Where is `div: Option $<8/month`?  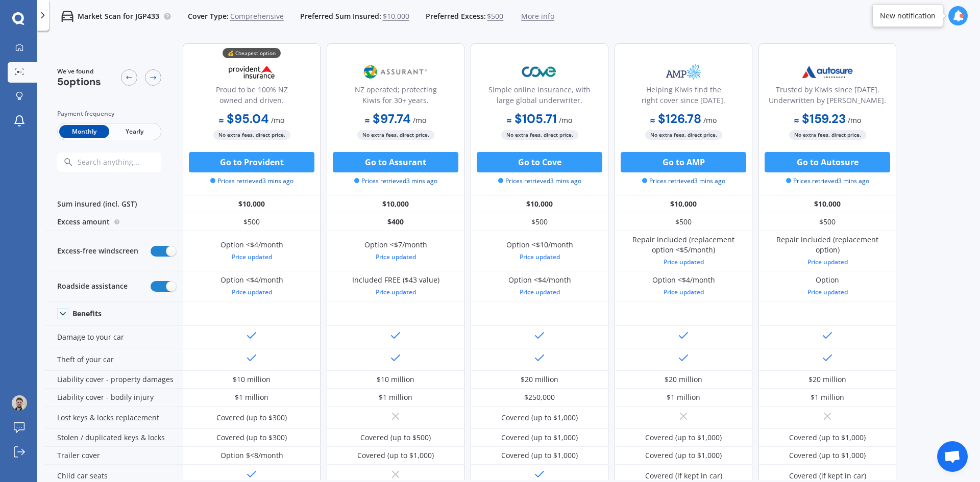
div: Option $<8/month is located at coordinates (252, 455).